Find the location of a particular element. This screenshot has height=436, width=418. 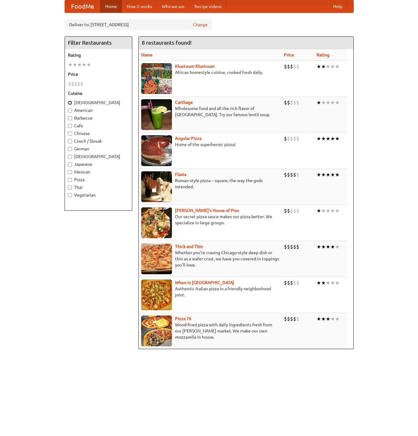

label: Vegetarian is located at coordinates (98, 195).